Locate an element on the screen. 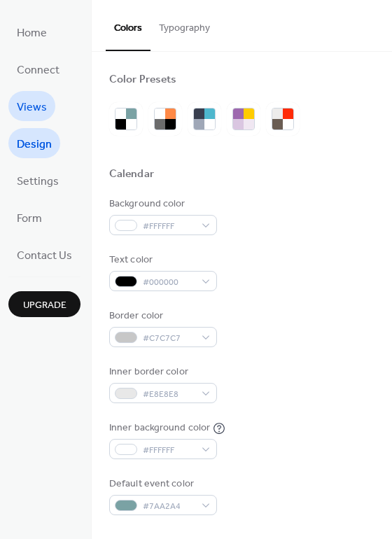 The width and height of the screenshot is (392, 539). a: Home is located at coordinates (32, 32).